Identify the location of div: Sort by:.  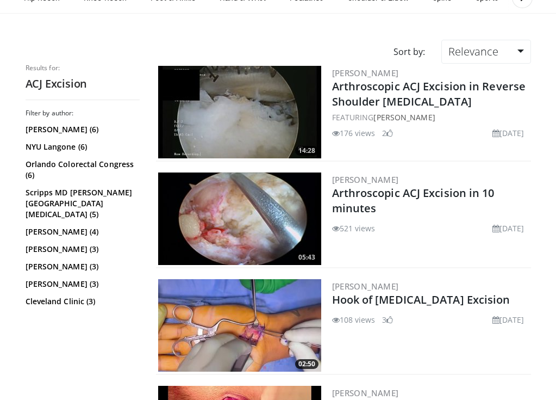
(410, 52).